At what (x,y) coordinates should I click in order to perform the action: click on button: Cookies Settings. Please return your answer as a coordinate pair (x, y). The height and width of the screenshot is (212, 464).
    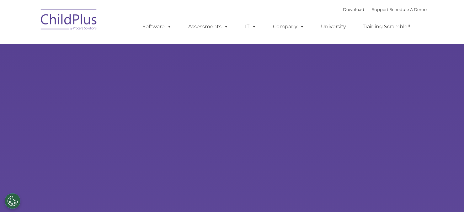
    Looking at the image, I should click on (13, 201).